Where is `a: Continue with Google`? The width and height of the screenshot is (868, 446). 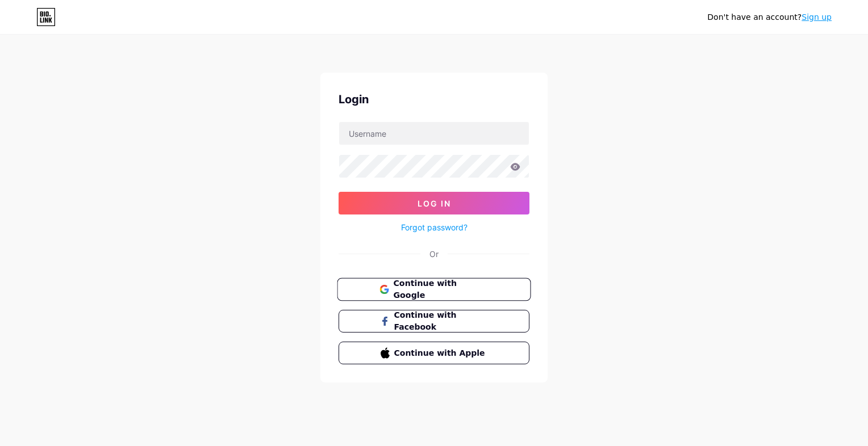 a: Continue with Google is located at coordinates (434, 289).